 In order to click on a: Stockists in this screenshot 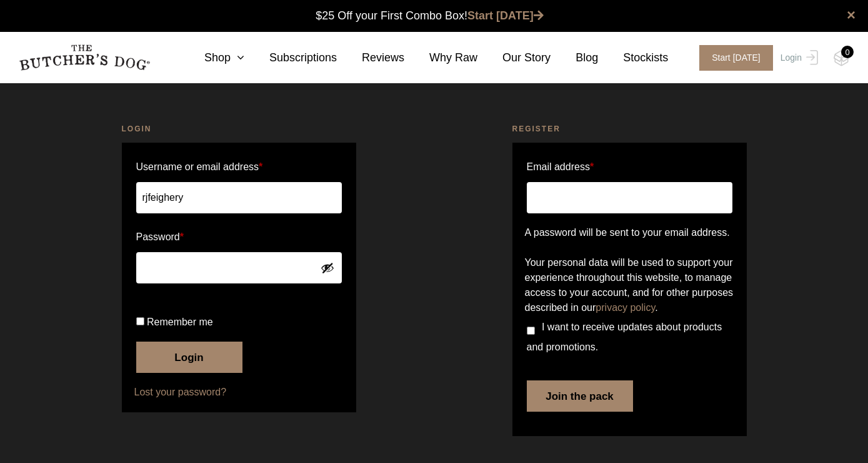, I will do `click(633, 57)`.